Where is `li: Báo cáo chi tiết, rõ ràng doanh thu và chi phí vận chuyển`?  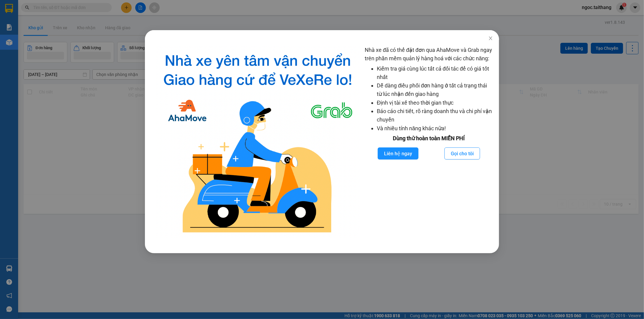
li: Báo cáo chi tiết, rõ ràng doanh thu và chi phí vận chuyển is located at coordinates (435, 116).